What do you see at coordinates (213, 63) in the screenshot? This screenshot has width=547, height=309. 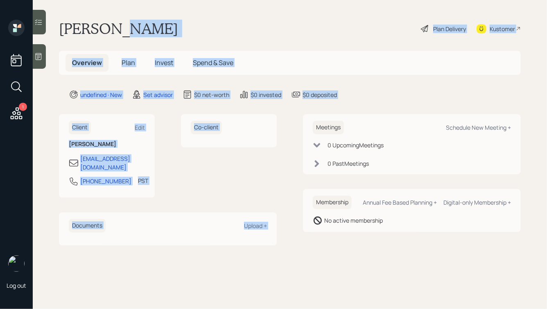 I see `span: Spend & Save` at bounding box center [213, 63].